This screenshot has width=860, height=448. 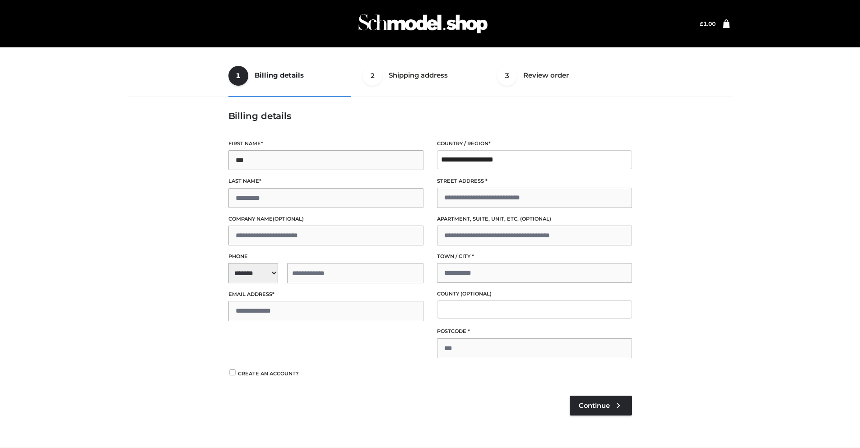 I want to click on input: Create an account?, so click(x=232, y=372).